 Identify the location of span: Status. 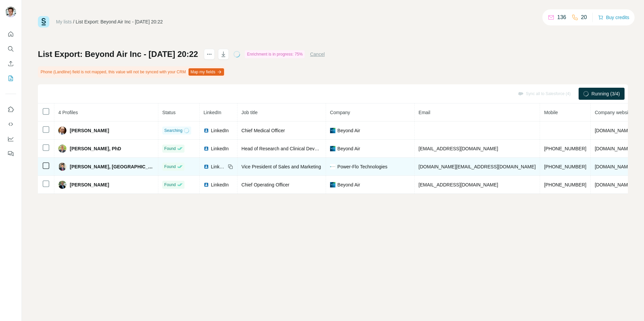
(169, 113).